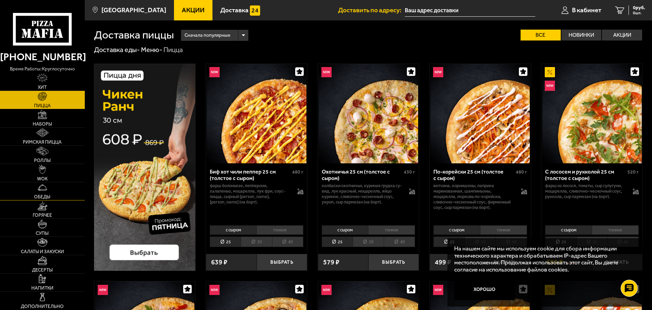  Describe the element at coordinates (368, 114) in the screenshot. I see `img: Охотничья 25 см (толстое с сыром)` at that location.